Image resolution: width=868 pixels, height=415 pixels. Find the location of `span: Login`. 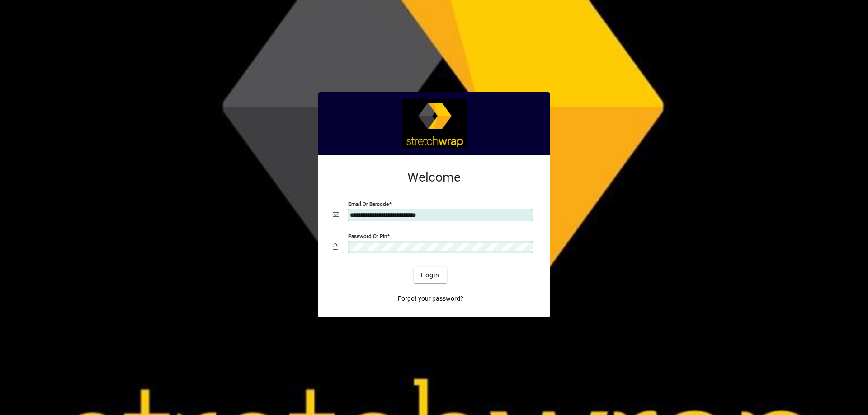

span: Login is located at coordinates (430, 275).